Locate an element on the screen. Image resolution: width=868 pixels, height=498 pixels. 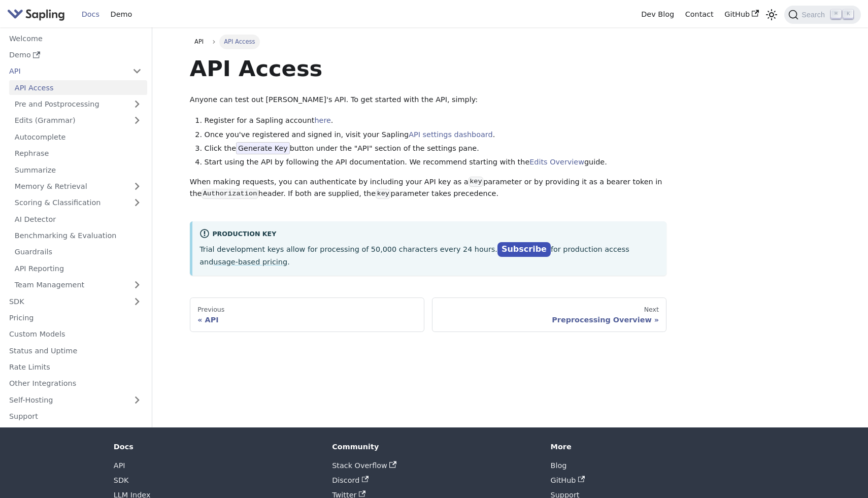
span: API is located at coordinates (199, 42).